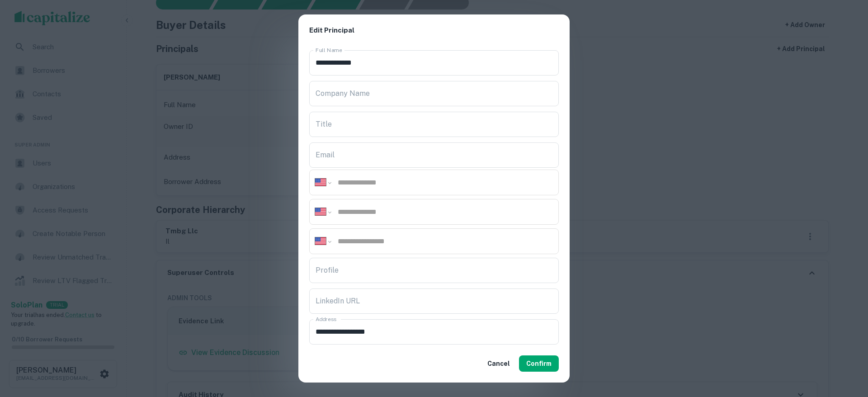  What do you see at coordinates (846, 346) in the screenshot?
I see `div: Chat Widget` at bounding box center [846, 346].